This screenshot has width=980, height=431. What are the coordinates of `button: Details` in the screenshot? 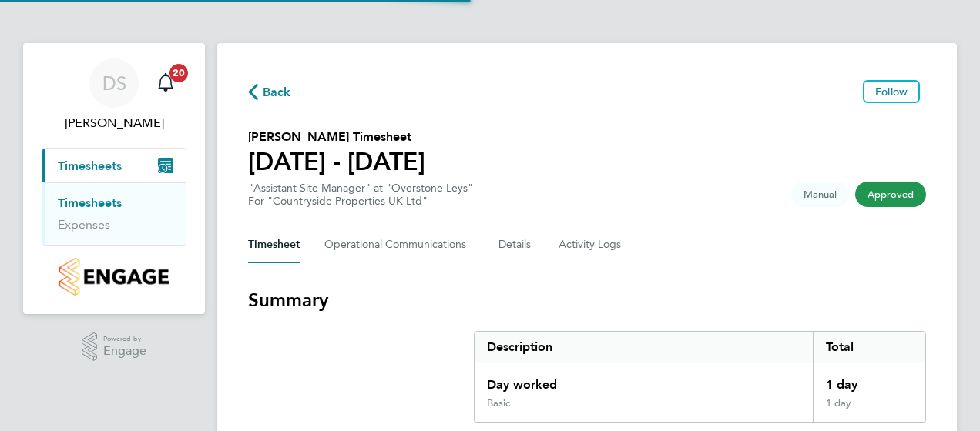 It's located at (516, 245).